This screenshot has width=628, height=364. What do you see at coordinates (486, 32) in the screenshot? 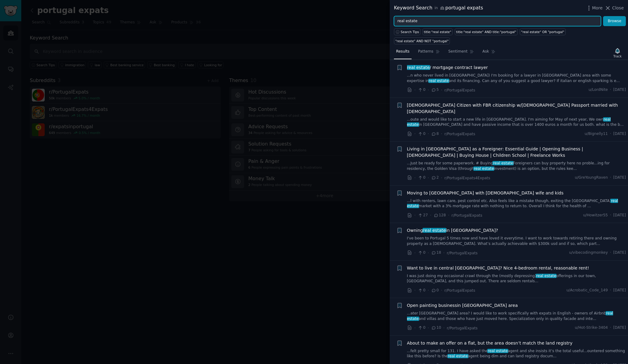
I see `a: title:"real estate" AND title:"portugal"` at bounding box center [486, 32].